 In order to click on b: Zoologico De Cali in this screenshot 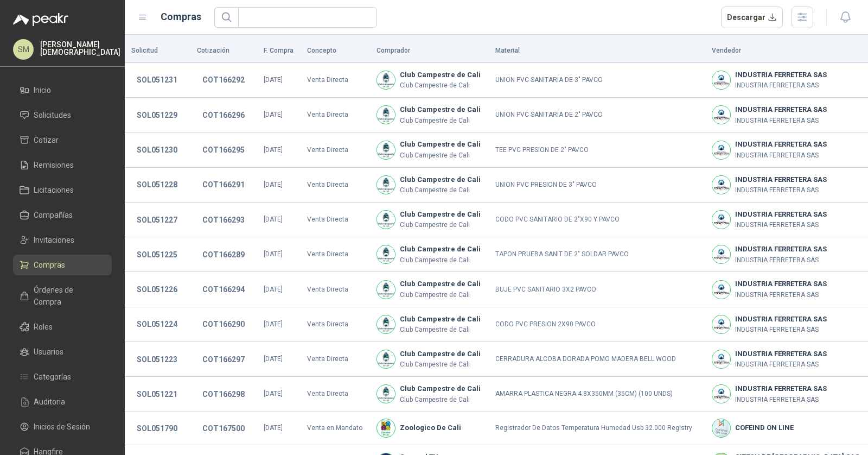, I will do `click(430, 427)`.